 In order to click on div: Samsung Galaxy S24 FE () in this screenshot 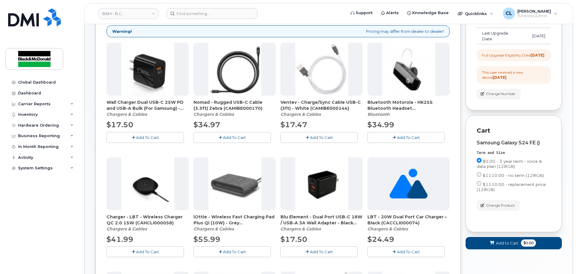, I will do `click(514, 143)`.